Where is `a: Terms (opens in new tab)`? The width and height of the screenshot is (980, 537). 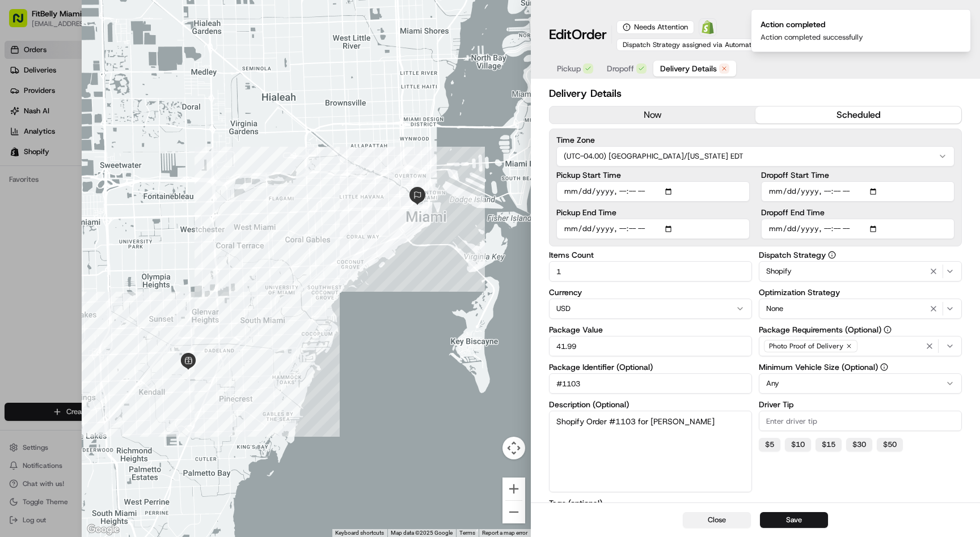
a: Terms (opens in new tab) is located at coordinates (468, 533).